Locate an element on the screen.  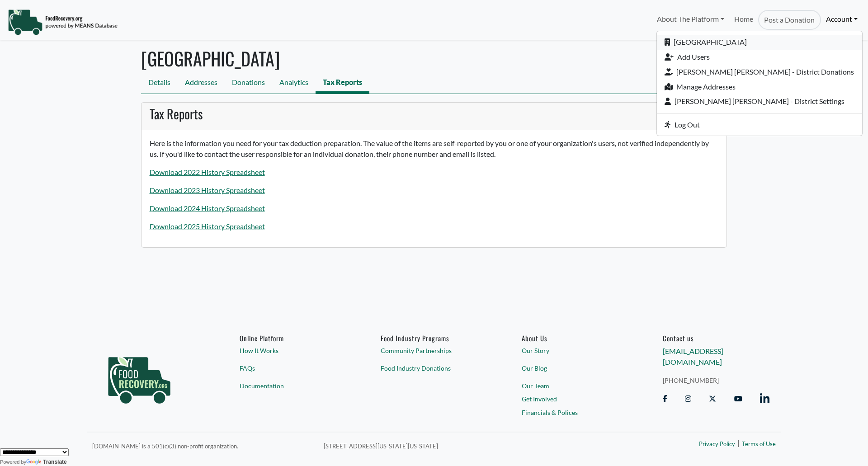
a: Get Involved is located at coordinates (575, 399).